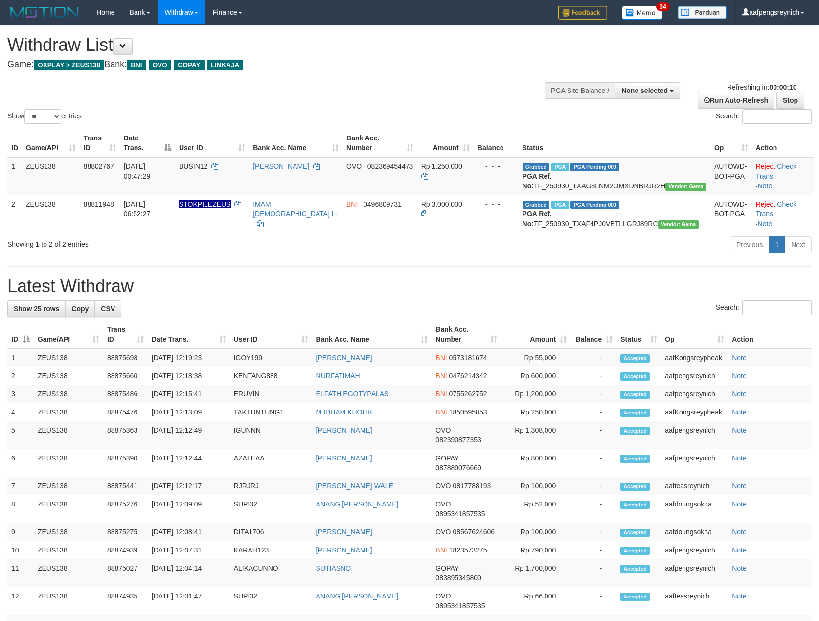 This screenshot has width=819, height=621. Describe the element at coordinates (36, 309) in the screenshot. I see `span: Show 25 rows` at that location.